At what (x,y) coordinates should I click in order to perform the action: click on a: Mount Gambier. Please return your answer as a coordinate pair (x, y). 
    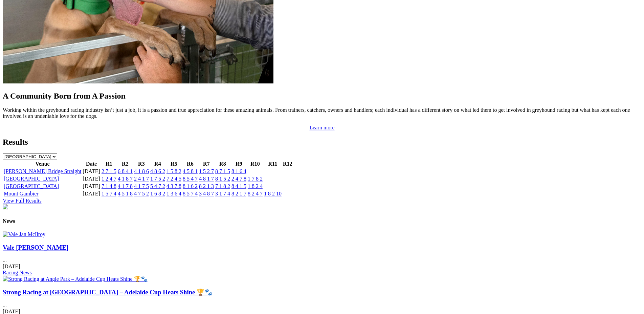
    Looking at the image, I should click on (21, 193).